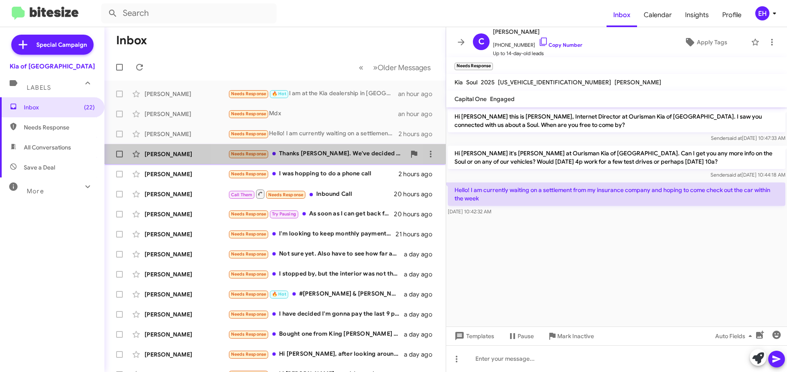  Describe the element at coordinates (459, 82) in the screenshot. I see `span: Kia` at that location.